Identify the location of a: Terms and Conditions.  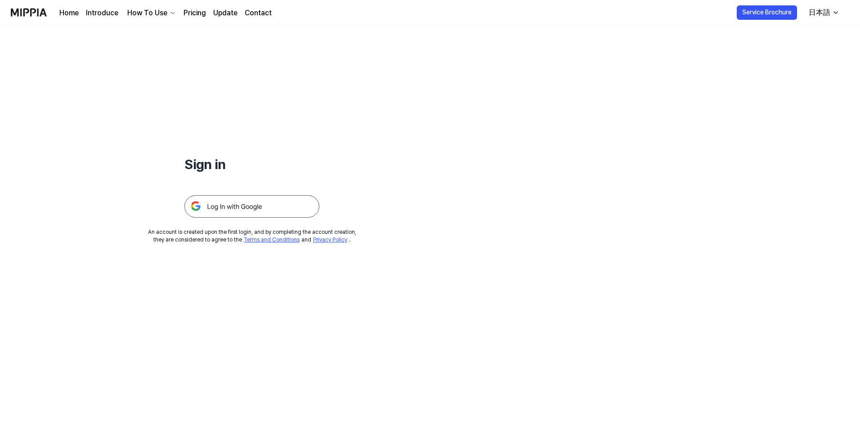
(272, 240).